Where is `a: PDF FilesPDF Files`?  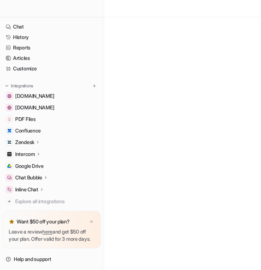
a: PDF FilesPDF Files is located at coordinates (52, 119).